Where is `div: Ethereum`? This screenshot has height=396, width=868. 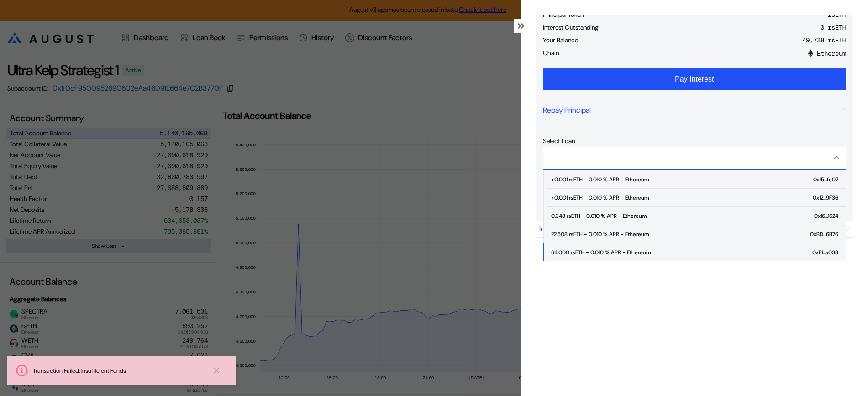 div: Ethereum is located at coordinates (826, 54).